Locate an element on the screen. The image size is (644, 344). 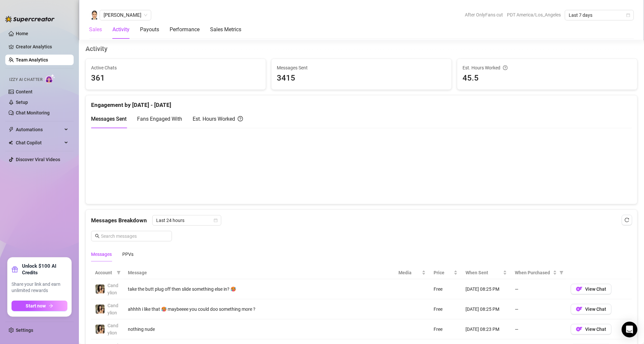
strong: Unlock $100 AI Credits is located at coordinates (45, 269).